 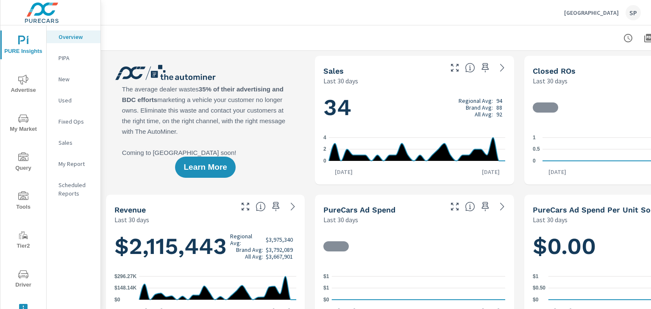 I want to click on p: $3,667,901, so click(x=279, y=257).